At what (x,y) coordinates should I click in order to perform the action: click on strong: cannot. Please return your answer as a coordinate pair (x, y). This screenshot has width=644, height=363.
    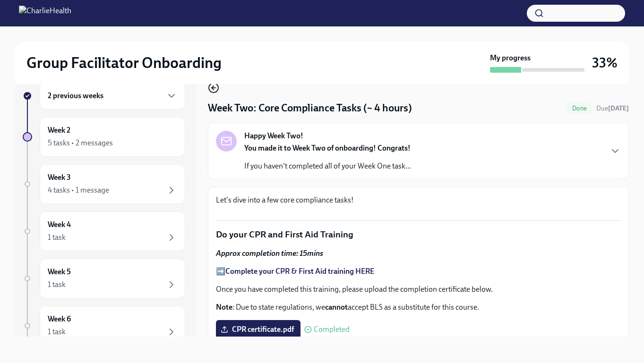
    Looking at the image, I should click on (336, 307).